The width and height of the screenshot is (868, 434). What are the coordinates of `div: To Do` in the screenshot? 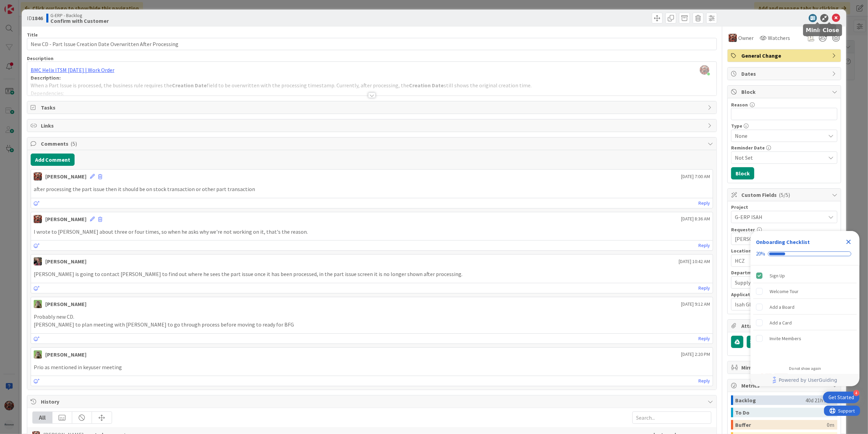 It's located at (781, 412).